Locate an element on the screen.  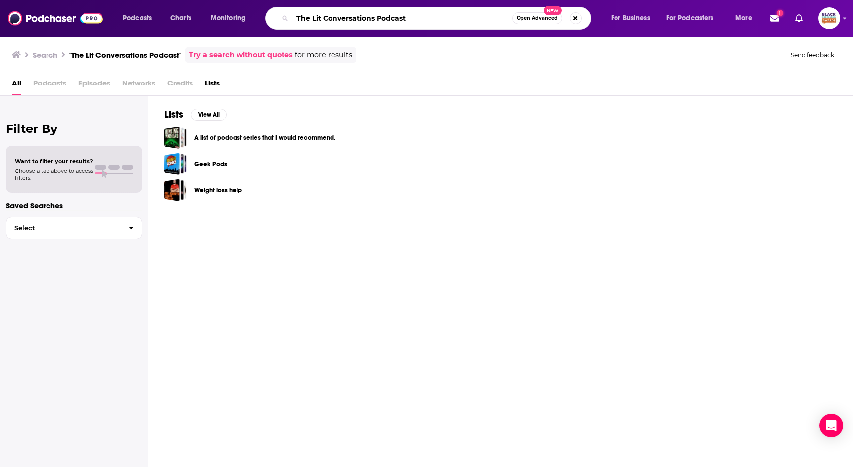
h3: Search is located at coordinates (45, 55).